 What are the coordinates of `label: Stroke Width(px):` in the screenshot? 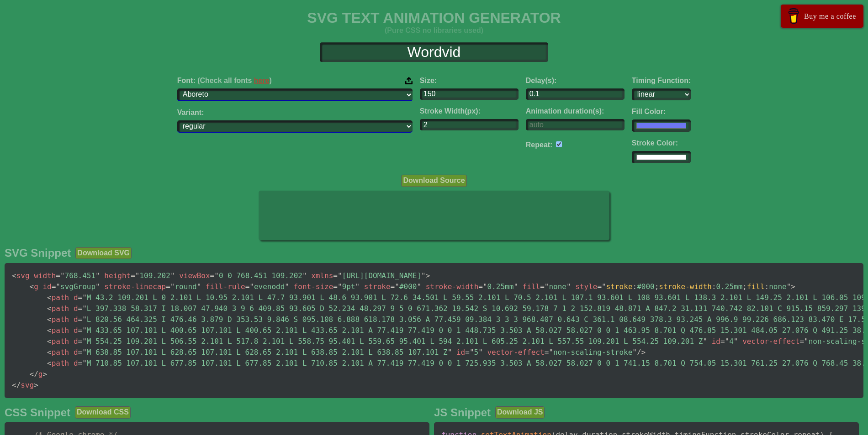 It's located at (470, 112).